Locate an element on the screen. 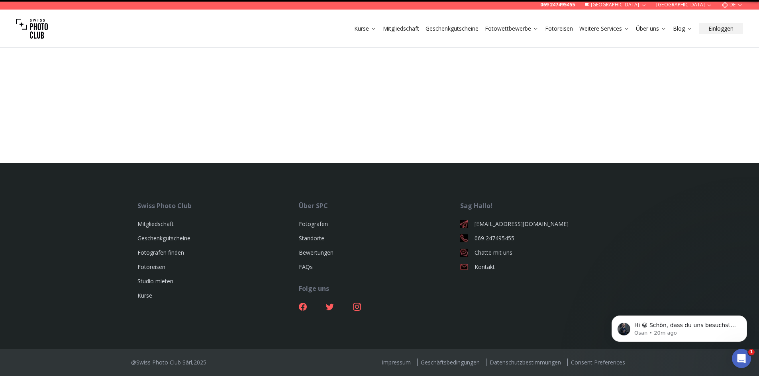 The width and height of the screenshot is (759, 376). a: Fotografen is located at coordinates (313, 224).